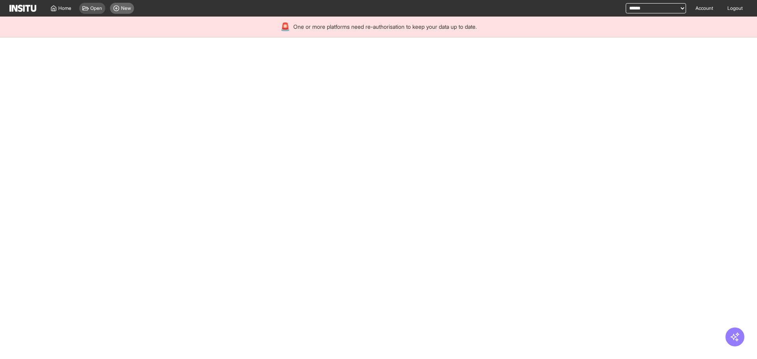  What do you see at coordinates (65, 8) in the screenshot?
I see `span: Home` at bounding box center [65, 8].